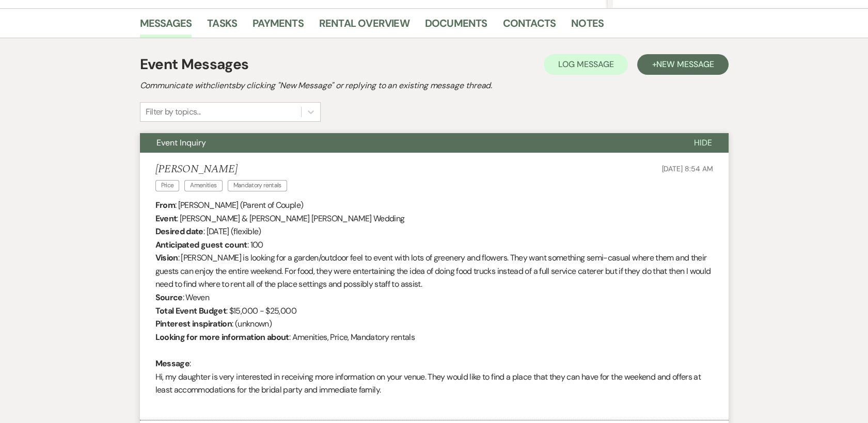 The height and width of the screenshot is (423, 868). Describe the element at coordinates (182, 142) in the screenshot. I see `span: Event Inquiry` at that location.